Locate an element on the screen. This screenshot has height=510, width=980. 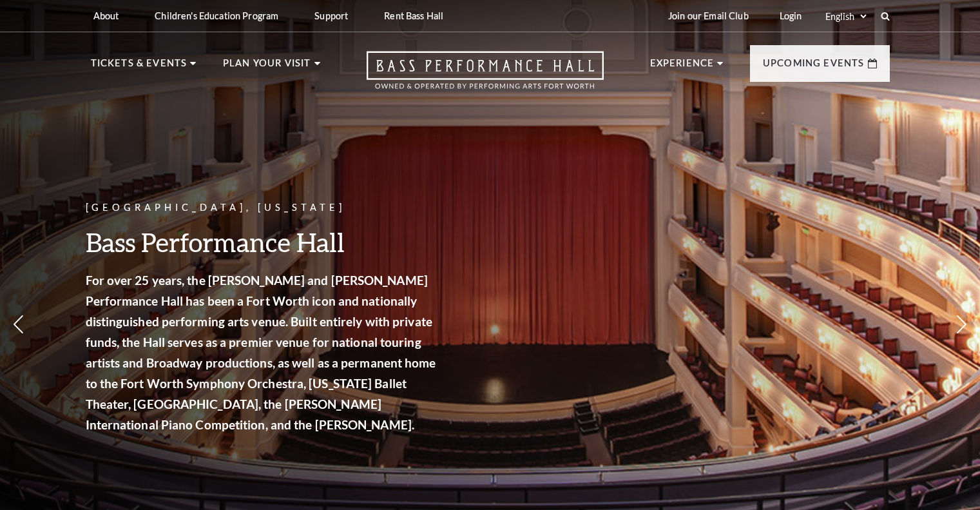
p: Children's Education Program is located at coordinates (217, 15).